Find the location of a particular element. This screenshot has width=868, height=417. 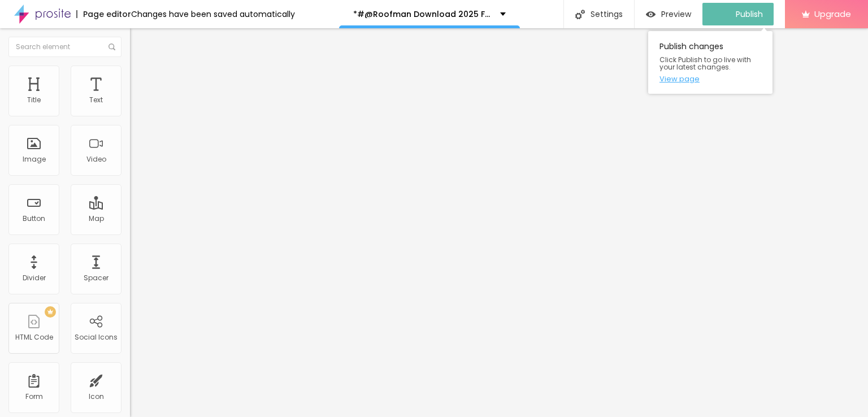

div: Text is located at coordinates (96, 100).